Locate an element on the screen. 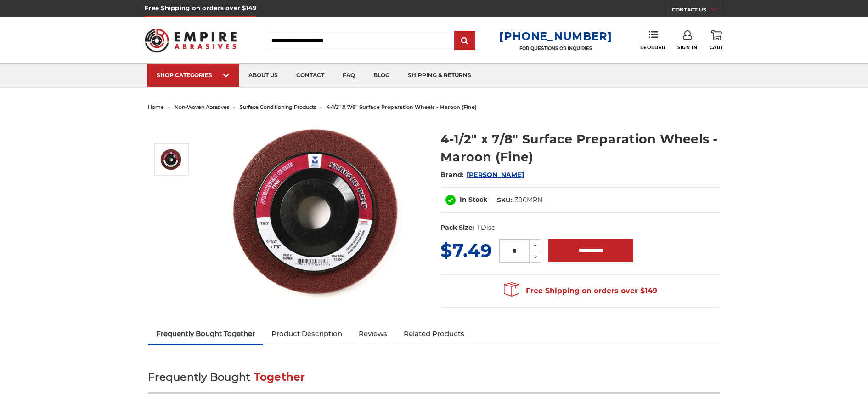 This screenshot has height=394, width=868. a: blog is located at coordinates (381, 75).